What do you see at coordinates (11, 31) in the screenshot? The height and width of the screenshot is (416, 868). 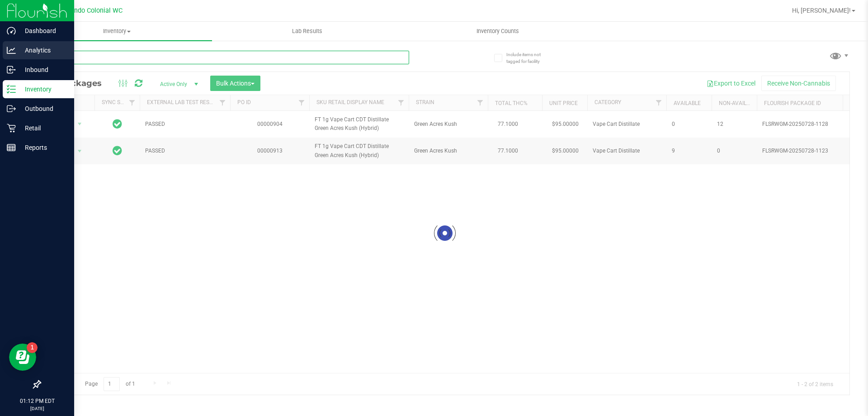 I see `inline-svg: Dashboard` at bounding box center [11, 31].